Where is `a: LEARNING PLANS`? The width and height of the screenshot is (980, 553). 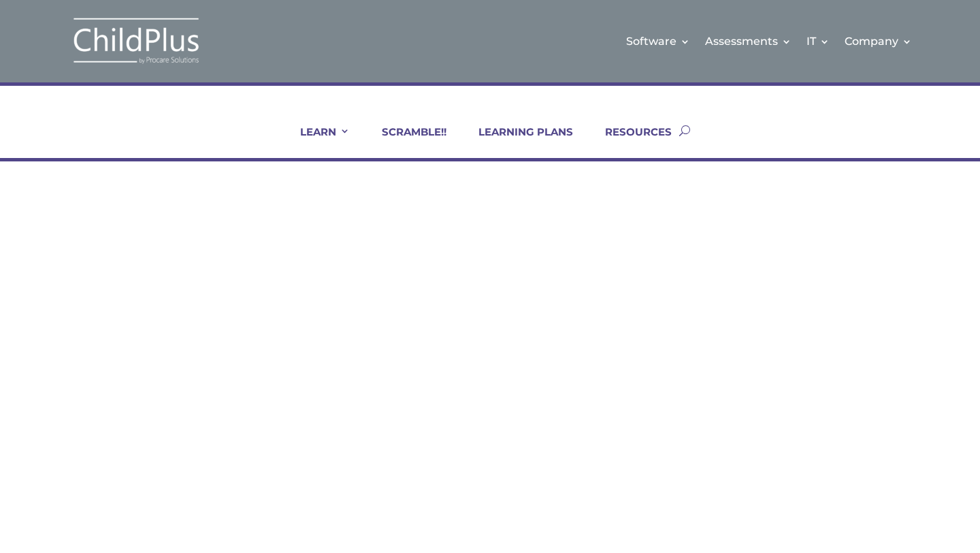
a: LEARNING PLANS is located at coordinates (517, 141).